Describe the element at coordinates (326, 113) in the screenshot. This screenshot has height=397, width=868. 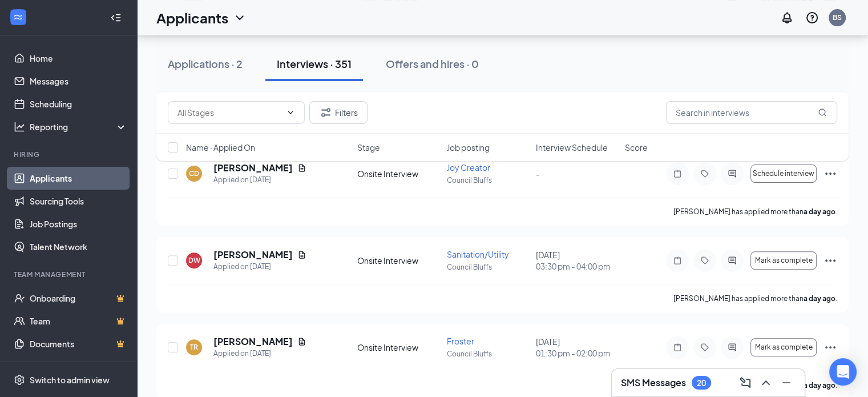
I see `svg: Filter` at that location.